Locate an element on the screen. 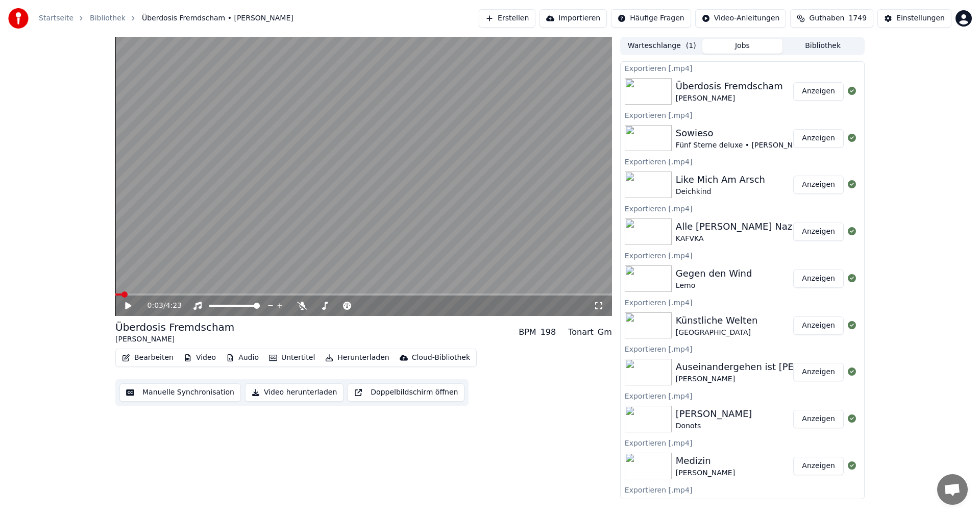 The width and height of the screenshot is (980, 515). a: Chat öffnen is located at coordinates (953, 490).